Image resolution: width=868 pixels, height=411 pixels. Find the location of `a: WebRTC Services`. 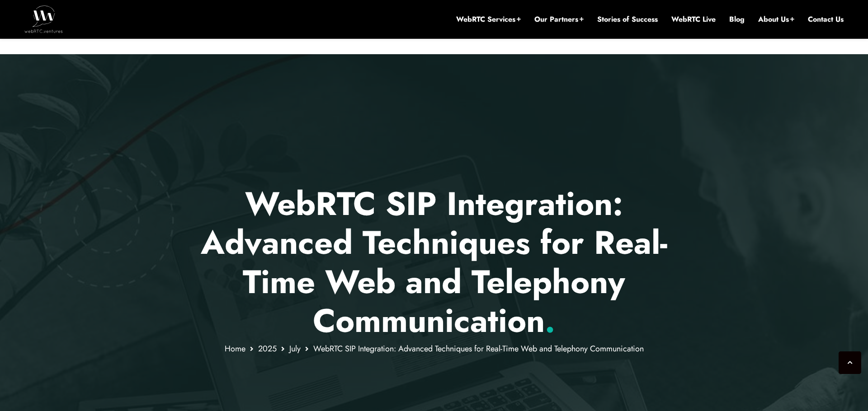

a: WebRTC Services is located at coordinates (488, 19).